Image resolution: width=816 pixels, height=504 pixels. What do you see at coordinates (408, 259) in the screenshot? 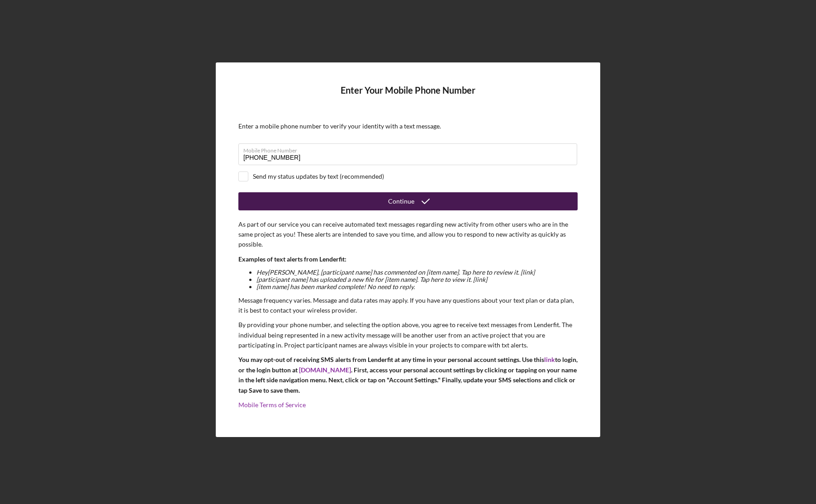
I see `p: Examples of text alerts from Lenderfit:` at bounding box center [408, 259].